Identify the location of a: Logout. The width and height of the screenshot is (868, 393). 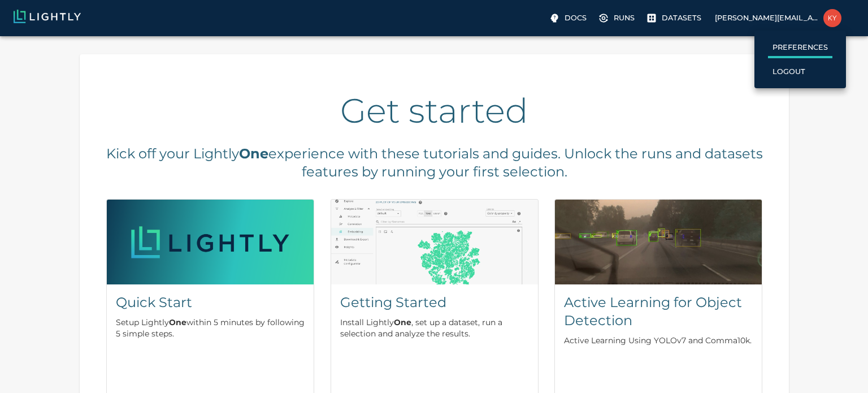
(801, 71).